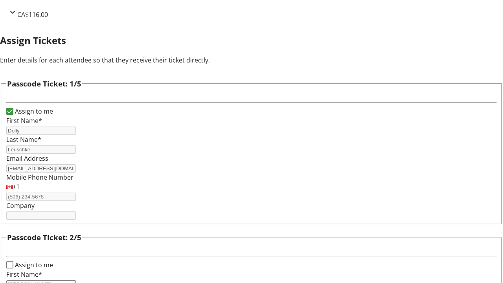 Image resolution: width=503 pixels, height=283 pixels. Describe the element at coordinates (24, 139) in the screenshot. I see `label: Last Name*` at that location.